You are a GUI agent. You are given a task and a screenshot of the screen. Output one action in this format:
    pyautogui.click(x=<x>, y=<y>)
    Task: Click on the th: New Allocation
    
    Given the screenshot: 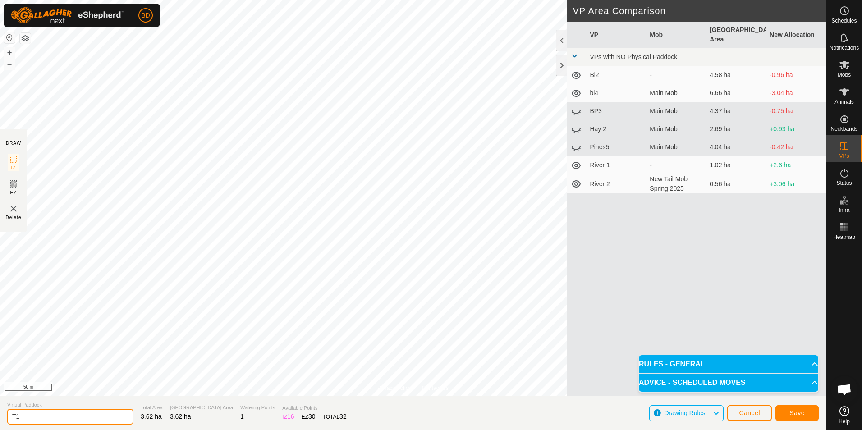 What is the action you would take?
    pyautogui.click(x=795, y=35)
    